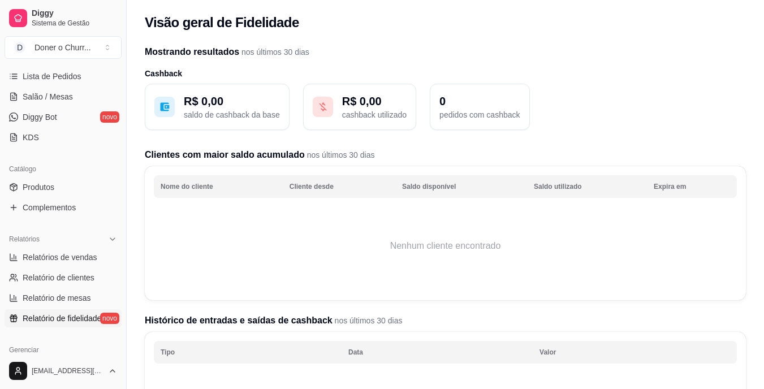 The image size is (764, 389). What do you see at coordinates (63, 257) in the screenshot?
I see `a: Relatórios de vendas` at bounding box center [63, 257].